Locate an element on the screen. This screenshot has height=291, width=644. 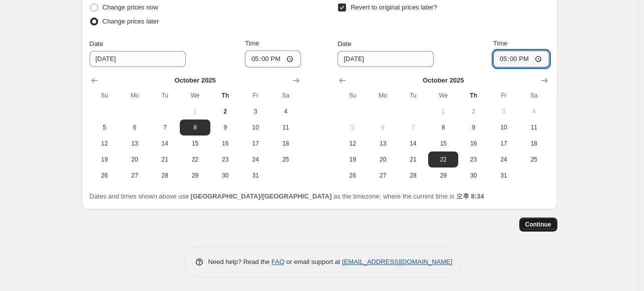
span: Date is located at coordinates (344, 44).